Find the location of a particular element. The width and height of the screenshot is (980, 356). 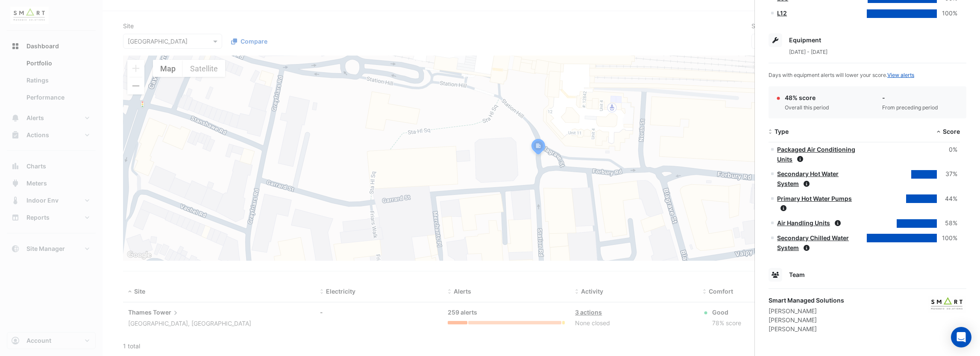

div: 0% is located at coordinates (947, 149).